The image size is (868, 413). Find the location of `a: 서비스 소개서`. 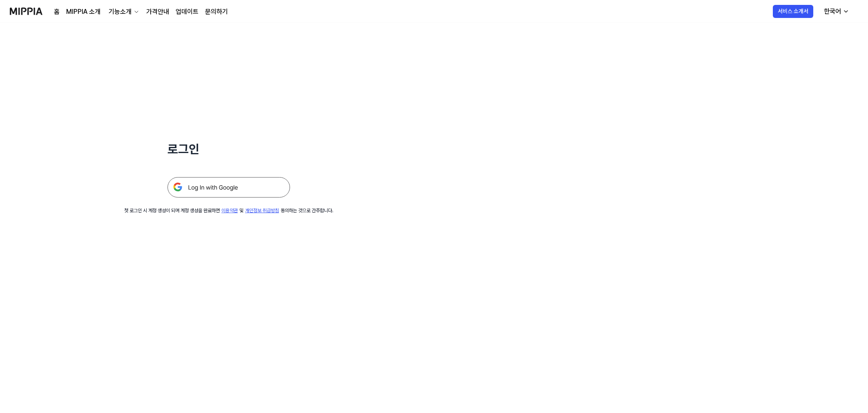

a: 서비스 소개서 is located at coordinates (793, 12).